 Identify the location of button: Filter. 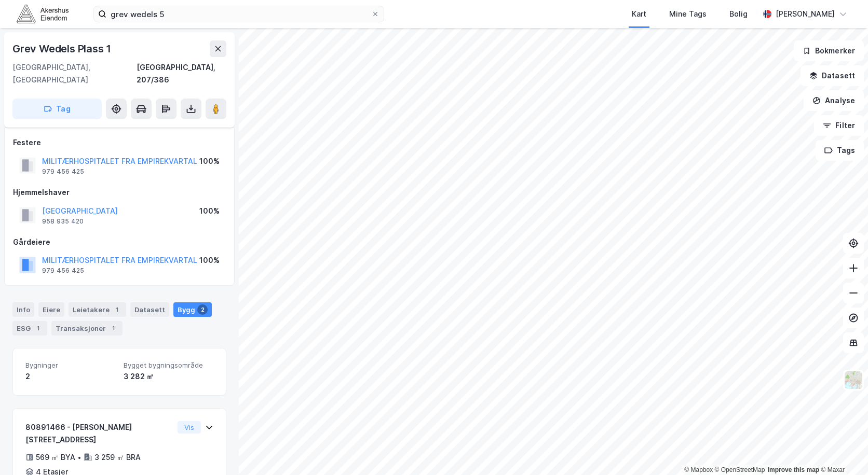
(839, 126).